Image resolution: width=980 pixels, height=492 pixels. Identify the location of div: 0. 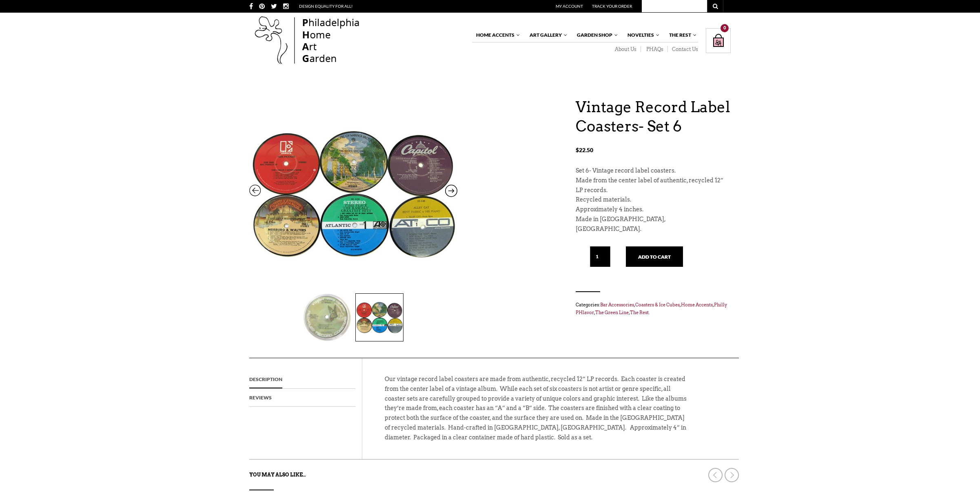
(724, 28).